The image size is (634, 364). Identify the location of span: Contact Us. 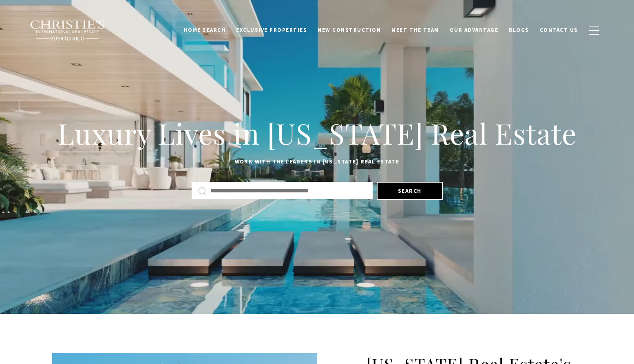
(559, 30).